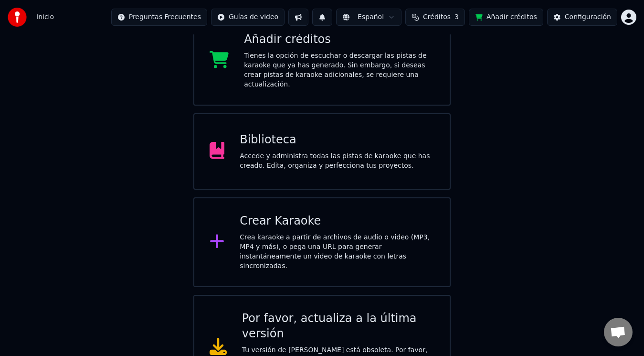 The width and height of the screenshot is (644, 356). I want to click on div: Accede y administra todas las pistas de karaoke que has creado. Edita, organiza y perfecciona tus..., so click(337, 161).